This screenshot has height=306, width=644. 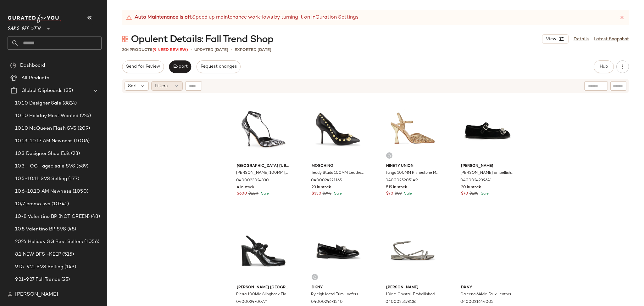 I want to click on span: 4 in stock, so click(x=246, y=188).